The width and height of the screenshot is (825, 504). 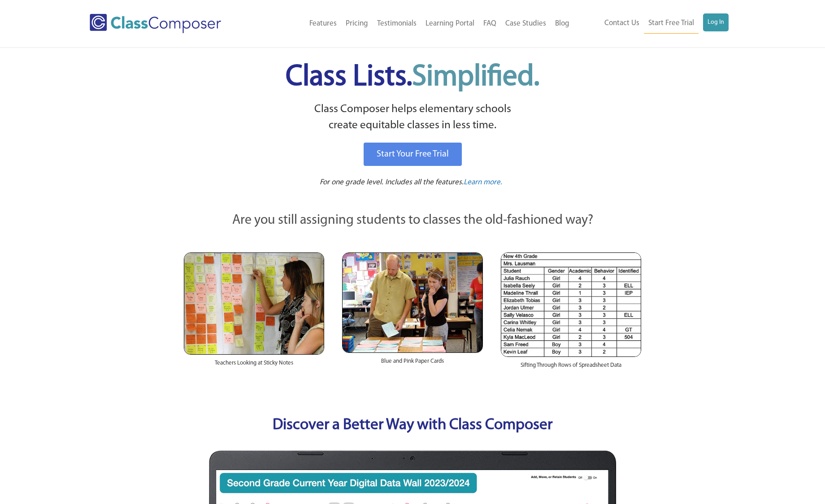 What do you see at coordinates (571, 305) in the screenshot?
I see `img: Spreadsheets` at bounding box center [571, 305].